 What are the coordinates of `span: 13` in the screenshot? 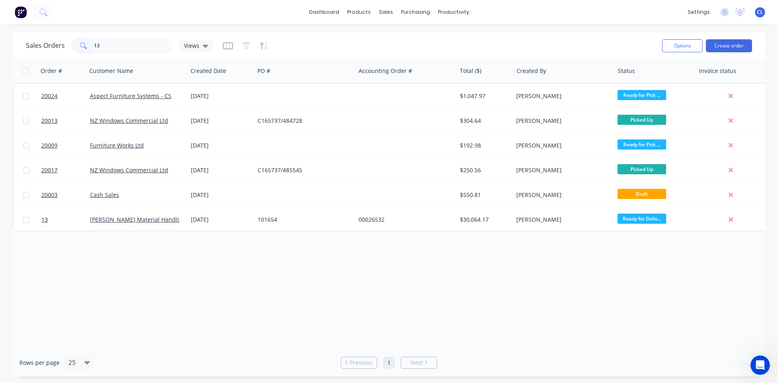 It's located at (45, 220).